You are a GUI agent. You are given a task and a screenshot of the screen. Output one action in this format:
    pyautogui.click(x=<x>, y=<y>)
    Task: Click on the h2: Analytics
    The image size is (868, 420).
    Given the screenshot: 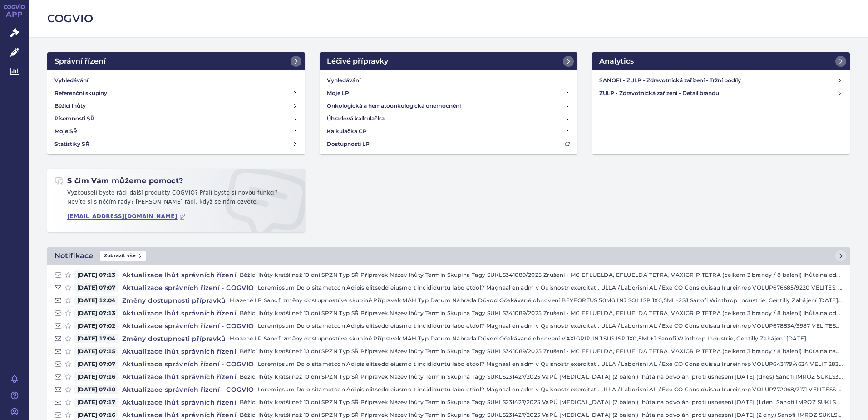 What is the action you would take?
    pyautogui.click(x=617, y=61)
    